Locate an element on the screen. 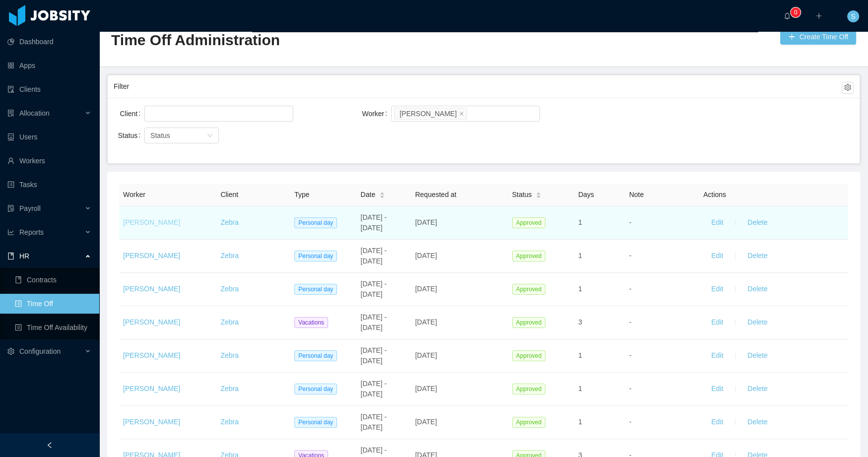 The height and width of the screenshot is (457, 868). span: Reports is located at coordinates (31, 232).